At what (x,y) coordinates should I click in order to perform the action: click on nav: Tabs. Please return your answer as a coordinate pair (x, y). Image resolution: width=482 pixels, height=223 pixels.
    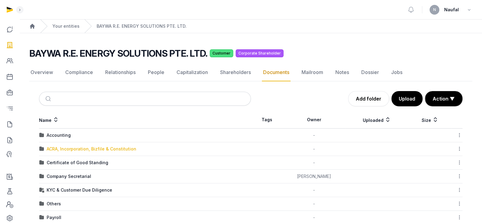
    Looking at the image, I should click on (251, 73).